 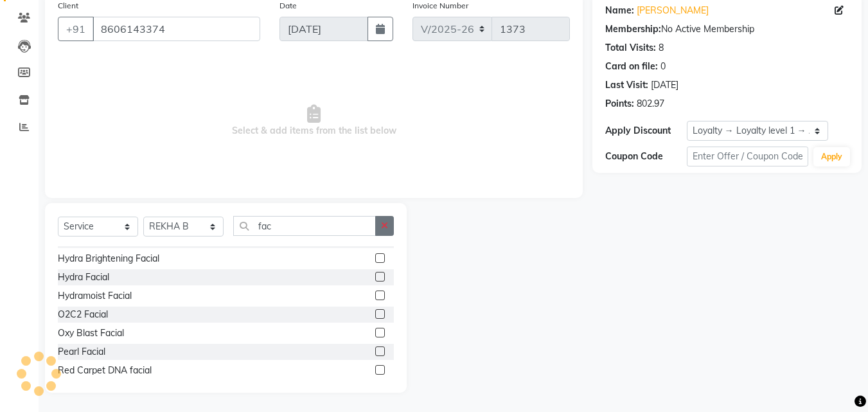 What do you see at coordinates (632, 66) in the screenshot?
I see `div: Card on file:` at bounding box center [632, 66].